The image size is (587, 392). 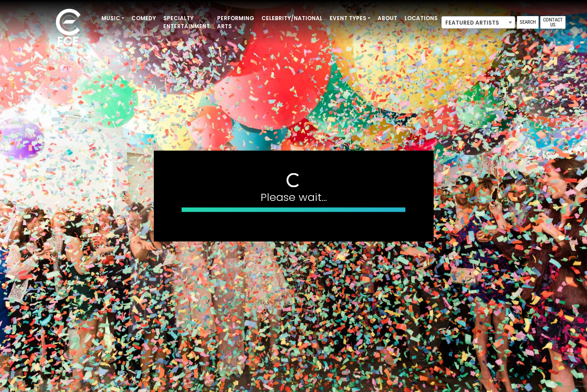 I want to click on a: Music, so click(x=112, y=18).